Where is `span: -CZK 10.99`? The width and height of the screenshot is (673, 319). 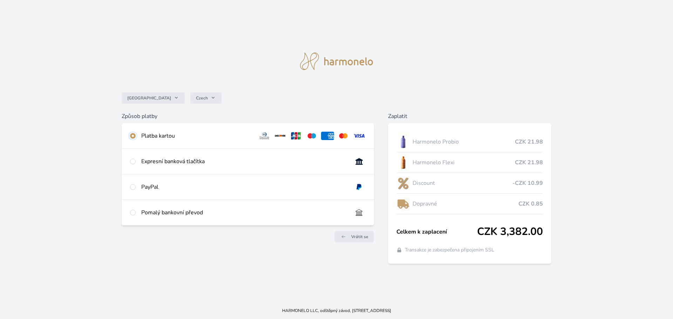
span: -CZK 10.99 is located at coordinates (528, 183).